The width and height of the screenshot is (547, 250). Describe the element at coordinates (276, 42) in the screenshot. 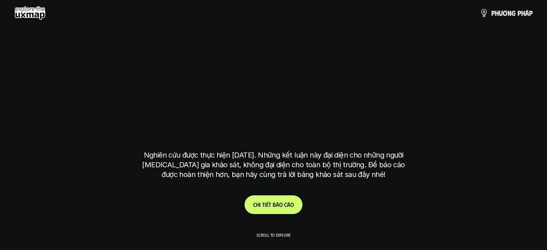

I see `h6: Kết quả nghiên cứu` at that location.